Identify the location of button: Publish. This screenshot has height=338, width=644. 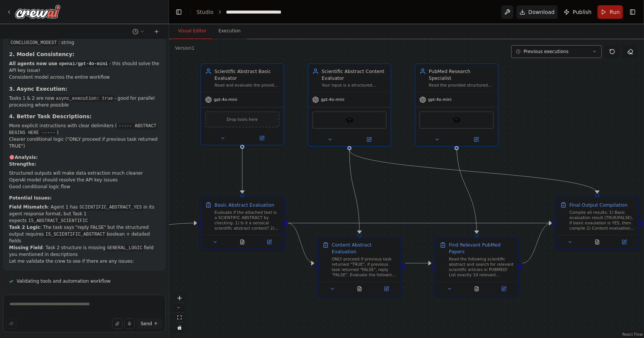
(577, 12).